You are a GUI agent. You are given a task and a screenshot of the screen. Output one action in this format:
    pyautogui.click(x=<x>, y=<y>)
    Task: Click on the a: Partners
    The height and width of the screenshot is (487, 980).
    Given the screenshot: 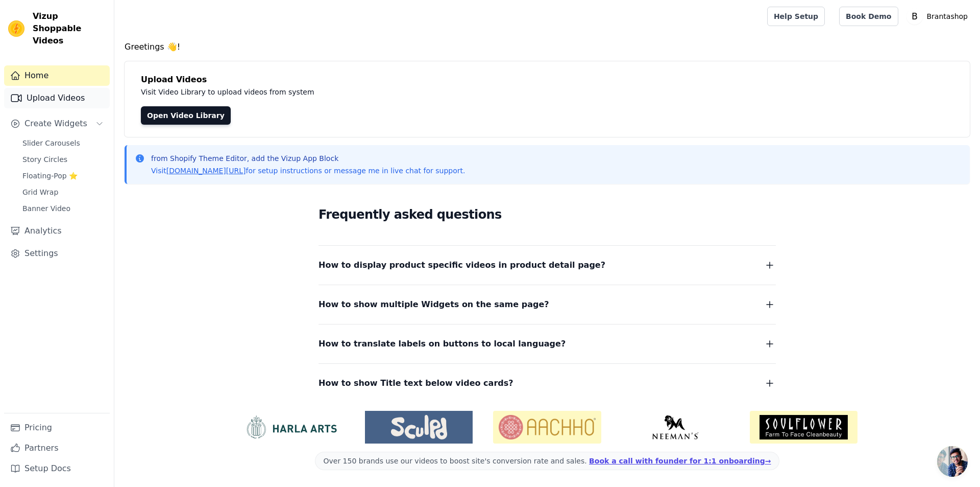 What is the action you would take?
    pyautogui.click(x=57, y=448)
    